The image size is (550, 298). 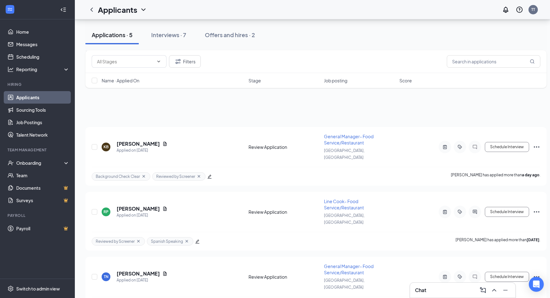 What do you see at coordinates (43, 97) in the screenshot?
I see `a: Applicants` at bounding box center [43, 97].